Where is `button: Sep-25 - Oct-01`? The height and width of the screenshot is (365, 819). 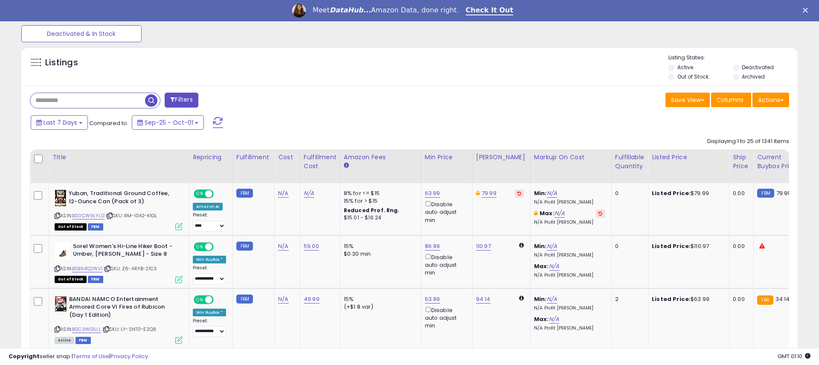
button: Sep-25 - Oct-01 is located at coordinates (168, 122).